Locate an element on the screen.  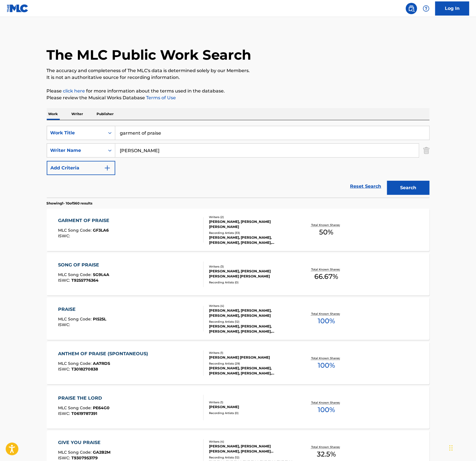
p: It is not an authoritative source for recording information. is located at coordinates (238, 77).